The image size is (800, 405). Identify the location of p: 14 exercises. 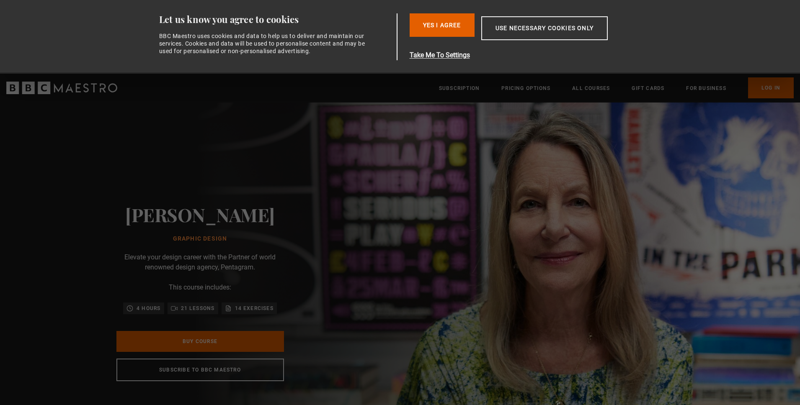
(254, 309).